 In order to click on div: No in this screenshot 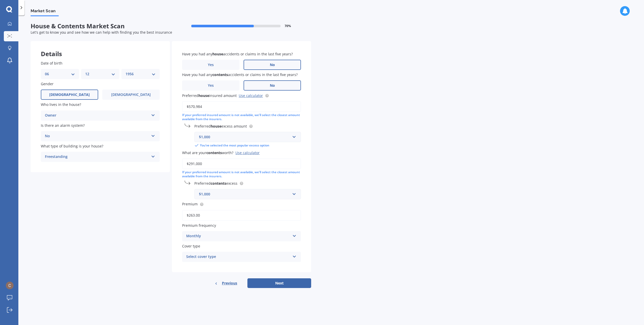, I will do `click(97, 136)`.